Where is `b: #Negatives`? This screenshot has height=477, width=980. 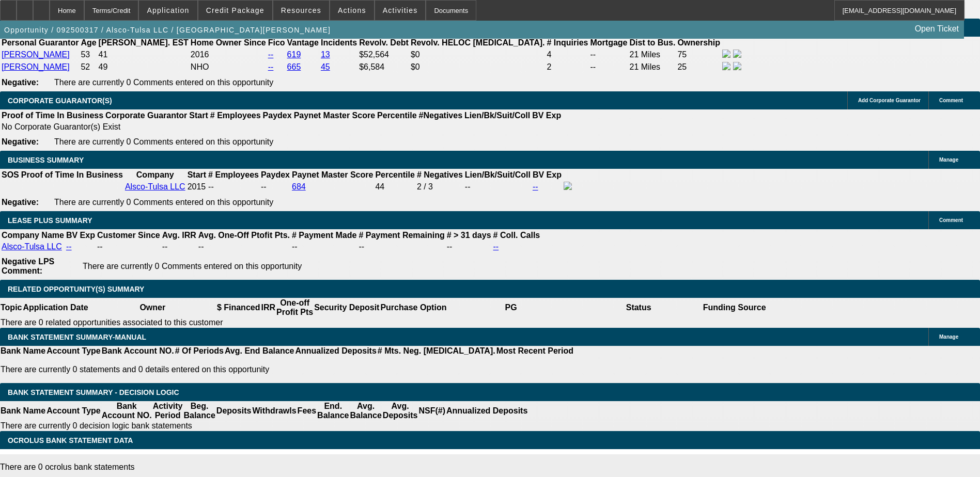 b: #Negatives is located at coordinates (441, 115).